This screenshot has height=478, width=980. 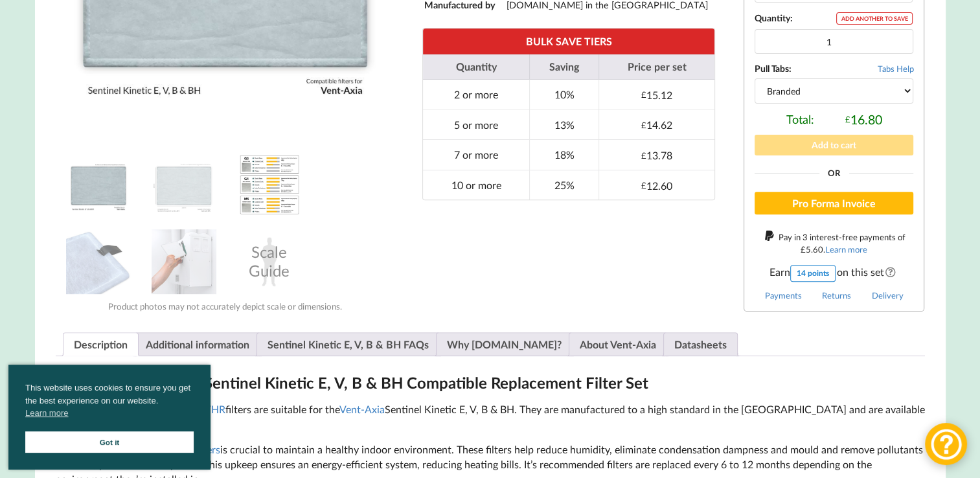 I want to click on a: Additional information, so click(x=198, y=344).